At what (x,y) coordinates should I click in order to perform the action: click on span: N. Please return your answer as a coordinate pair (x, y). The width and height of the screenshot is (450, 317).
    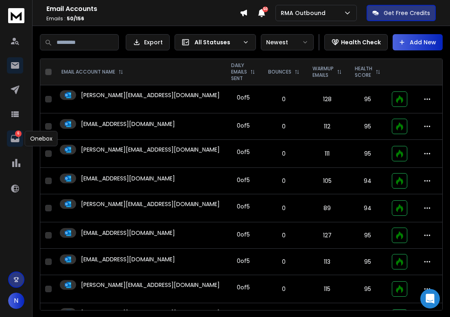
    Looking at the image, I should click on (16, 301).